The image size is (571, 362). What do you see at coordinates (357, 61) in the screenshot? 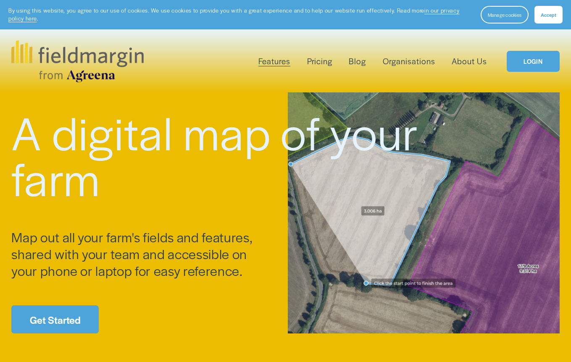
I see `a: Blog` at bounding box center [357, 61].